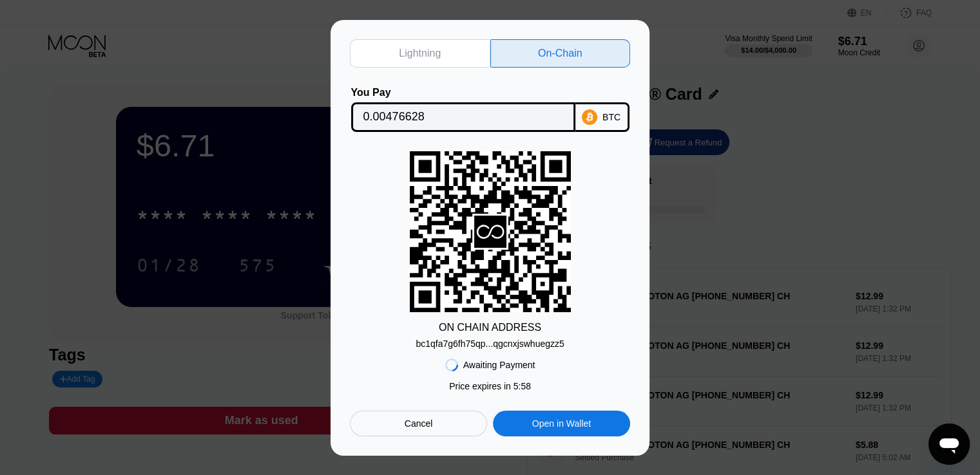  I want to click on div: Awaiting Payment, so click(499, 365).